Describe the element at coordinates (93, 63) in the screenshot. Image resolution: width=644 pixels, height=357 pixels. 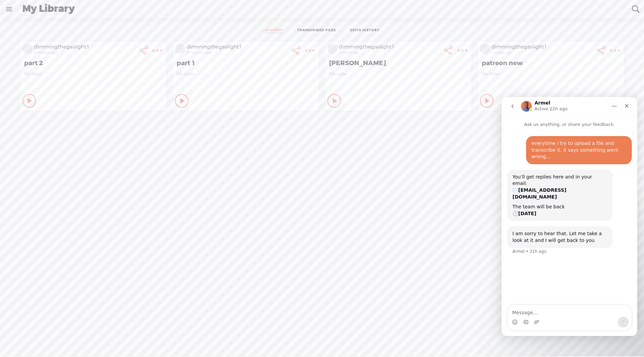
I see `span: part 2` at that location.